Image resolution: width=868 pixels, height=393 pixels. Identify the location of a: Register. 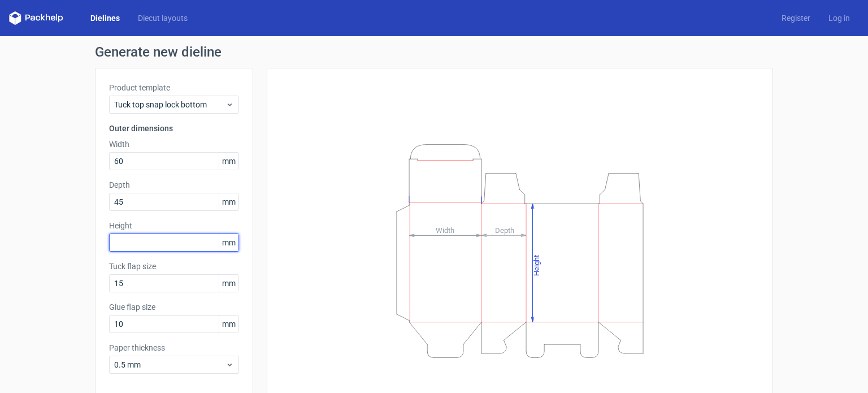
(796, 18).